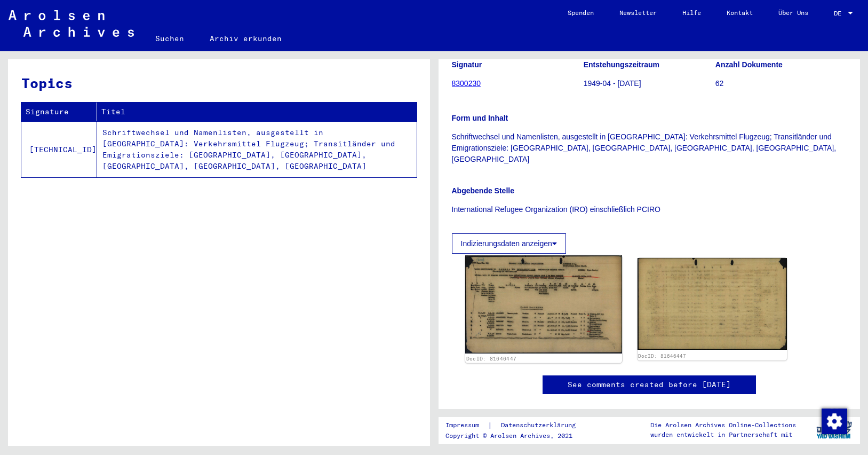 The width and height of the screenshot is (868, 455). Describe the element at coordinates (541, 425) in the screenshot. I see `a: Datenschutzerklärung` at that location.